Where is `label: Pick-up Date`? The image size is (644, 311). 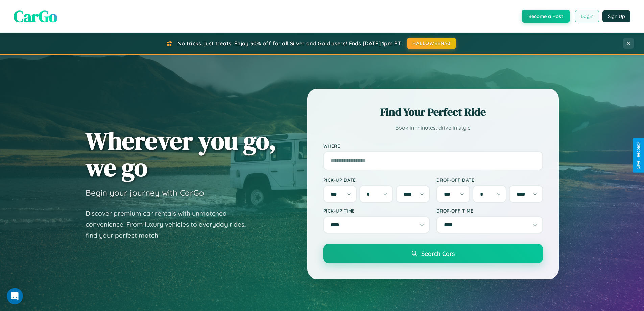
label: Pick-up Date is located at coordinates (377, 180).